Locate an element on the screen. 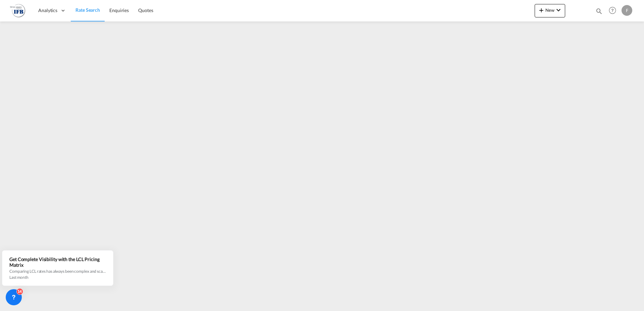 The width and height of the screenshot is (644, 311). span: Quotes is located at coordinates (145, 10).